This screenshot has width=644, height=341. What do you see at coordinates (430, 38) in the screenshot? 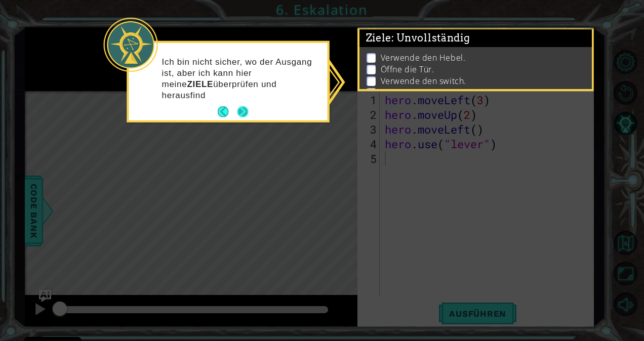
I see `span: : Unvollständig` at bounding box center [430, 38].